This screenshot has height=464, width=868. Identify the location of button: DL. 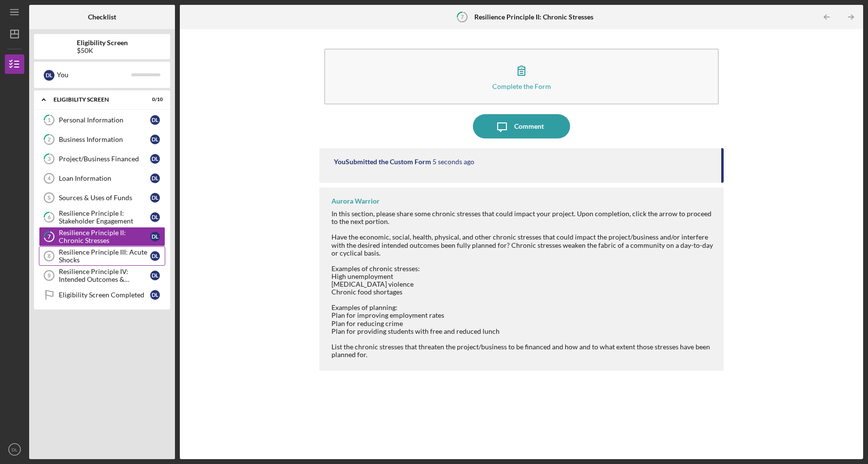
(15, 449).